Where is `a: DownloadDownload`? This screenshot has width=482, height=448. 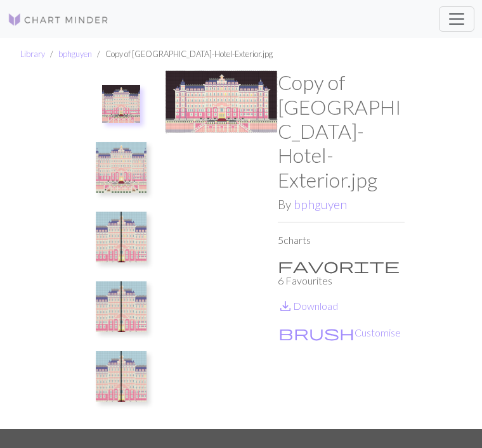 a: DownloadDownload is located at coordinates (308, 306).